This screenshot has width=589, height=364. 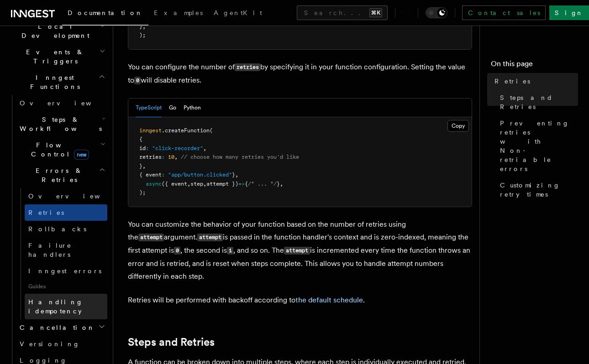 I want to click on span: Events & Triggers, so click(x=54, y=56).